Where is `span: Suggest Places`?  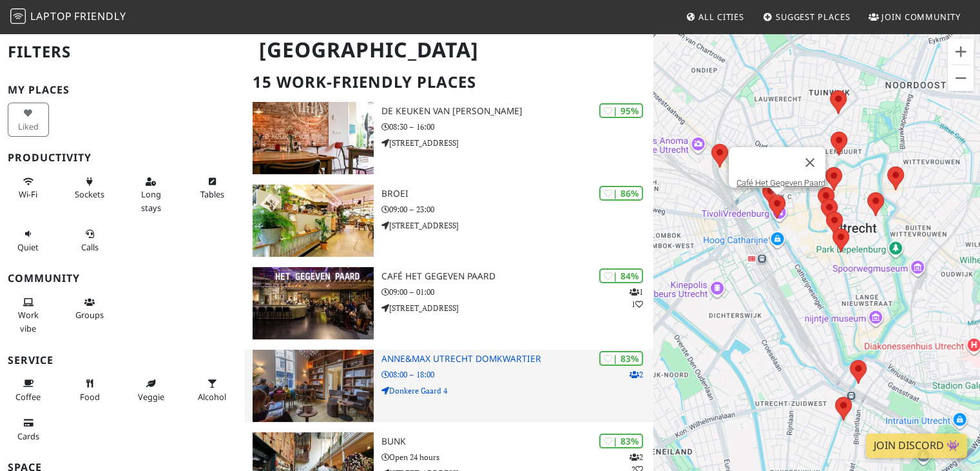
span: Suggest Places is located at coordinates (813, 17).